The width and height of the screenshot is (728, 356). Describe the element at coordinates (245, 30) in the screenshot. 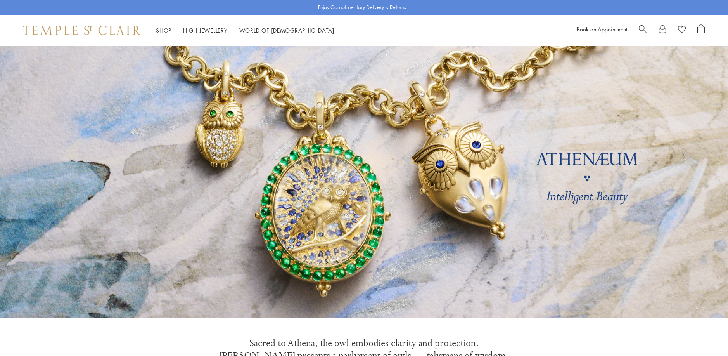

I see `nav: Main navigation` at that location.